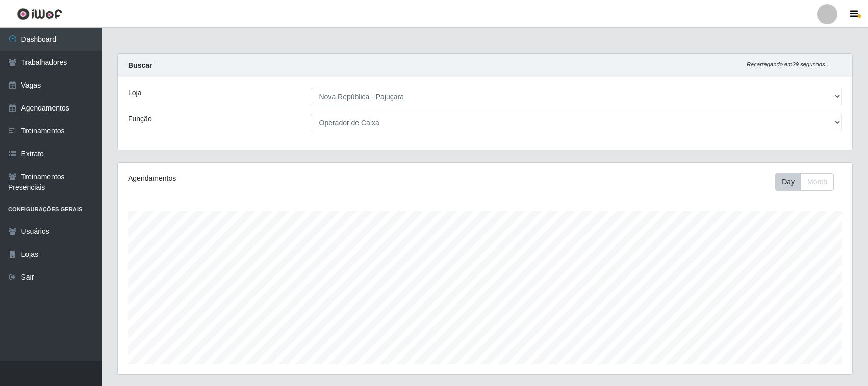 Image resolution: width=868 pixels, height=386 pixels. What do you see at coordinates (140, 119) in the screenshot?
I see `label: Função` at bounding box center [140, 119].